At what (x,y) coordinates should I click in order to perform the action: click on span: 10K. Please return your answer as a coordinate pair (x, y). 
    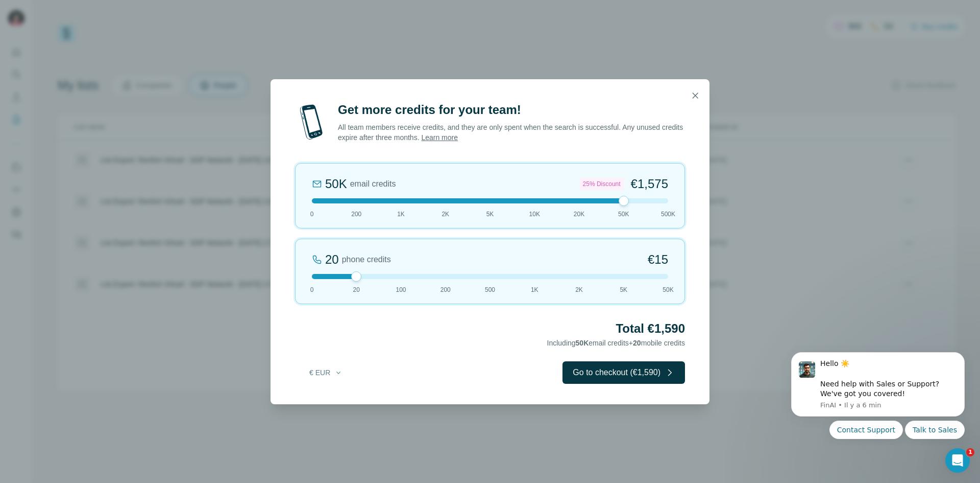
    Looking at the image, I should click on (535, 214).